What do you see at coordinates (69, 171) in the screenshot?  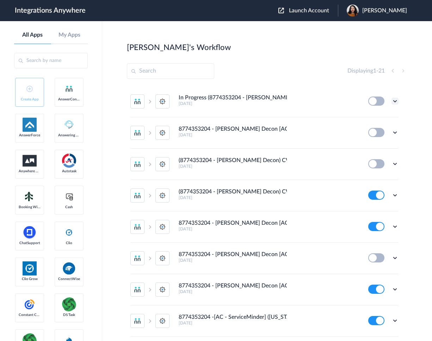 I see `span: Autotask` at bounding box center [69, 171].